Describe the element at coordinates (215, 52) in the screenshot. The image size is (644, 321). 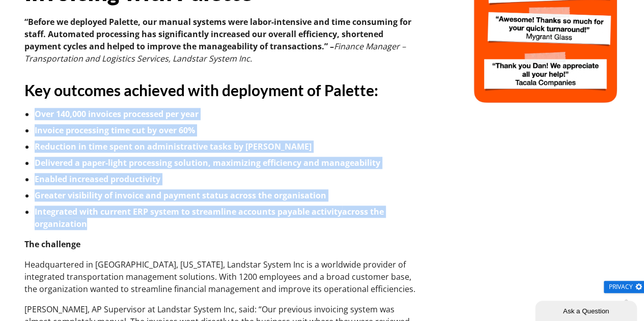
I see `em: Finance Manager – Transportation and Logistics Services, Landstar System Inc.` at that location.